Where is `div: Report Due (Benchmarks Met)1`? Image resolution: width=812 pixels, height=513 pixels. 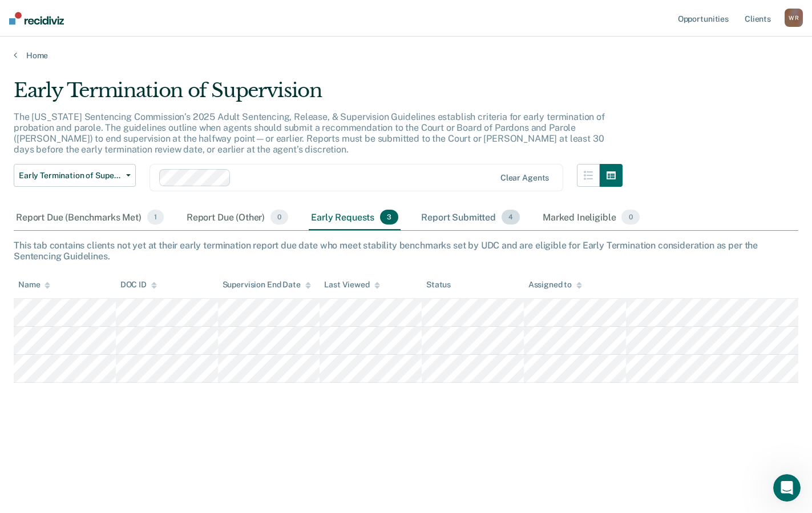
div: Report Due (Benchmarks Met)1 is located at coordinates (90, 218).